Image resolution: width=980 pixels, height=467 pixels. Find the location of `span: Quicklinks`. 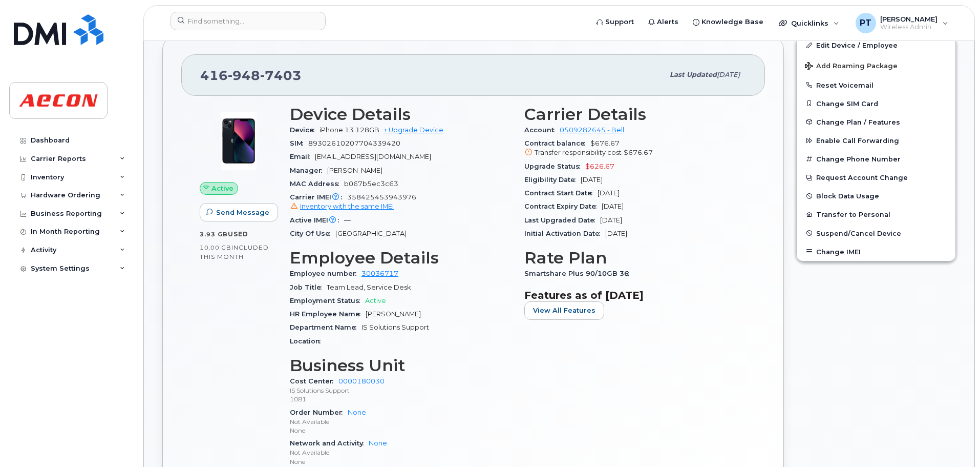

span: Quicklinks is located at coordinates (810, 23).